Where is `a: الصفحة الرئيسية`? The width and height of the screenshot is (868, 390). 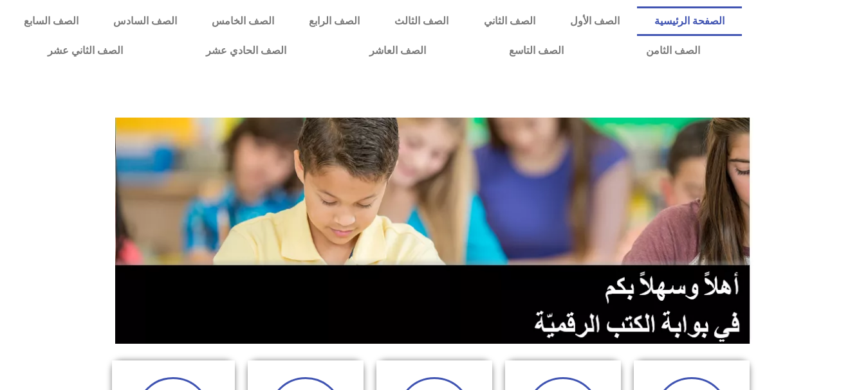 a: الصفحة الرئيسية is located at coordinates (689, 21).